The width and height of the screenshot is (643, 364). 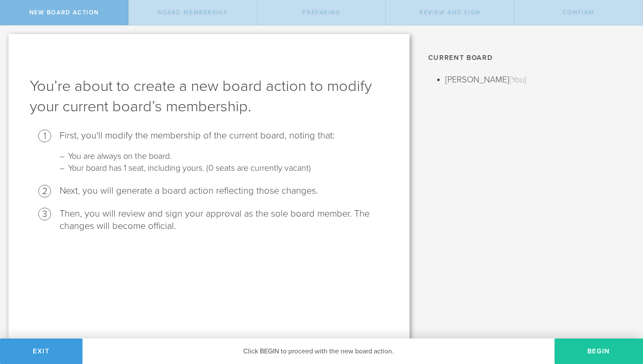 What do you see at coordinates (598, 351) in the screenshot?
I see `button: Begin` at bounding box center [598, 351].